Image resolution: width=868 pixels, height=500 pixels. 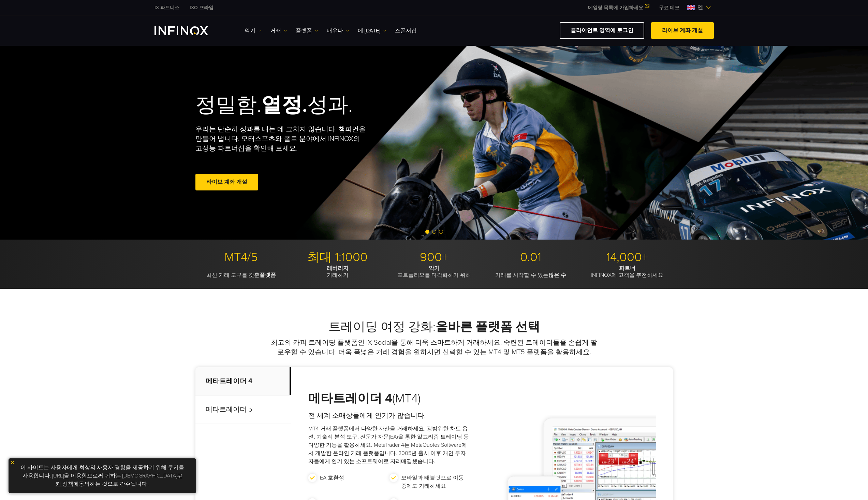 I want to click on span: 슬라이드 2로 이동, so click(x=434, y=232).